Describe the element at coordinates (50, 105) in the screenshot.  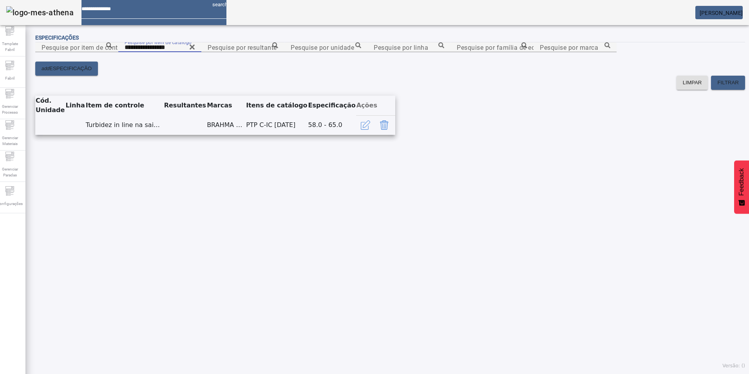
I see `th: Cód. Unidade` at that location.